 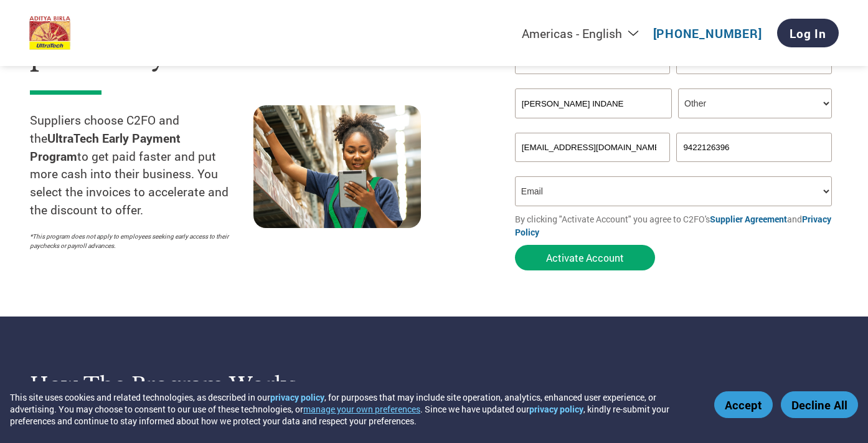 What do you see at coordinates (593, 103) in the screenshot?
I see `input: Your company name*` at bounding box center [593, 103].